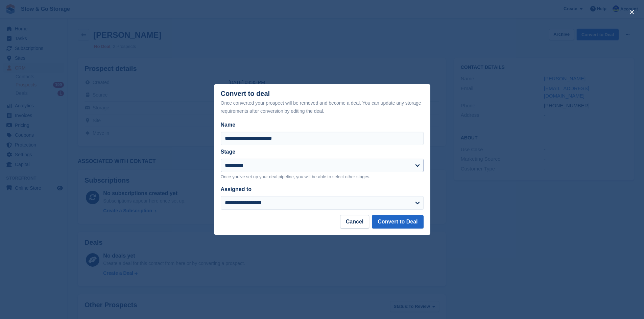 This screenshot has width=644, height=319. Describe the element at coordinates (228, 152) in the screenshot. I see `label: Stage` at that location.